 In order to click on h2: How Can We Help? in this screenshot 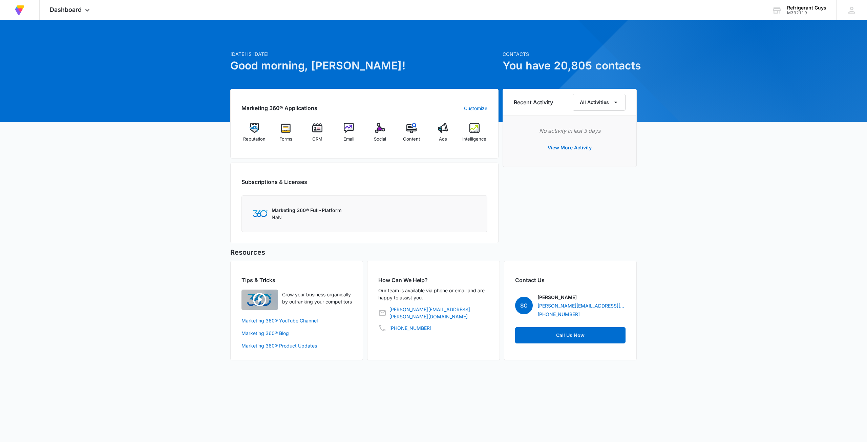, I will do `click(434, 280)`.